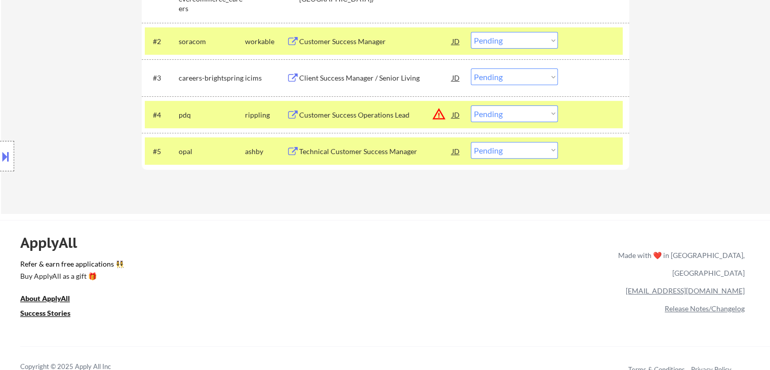  I want to click on div: careers-brightspring, so click(212, 78).